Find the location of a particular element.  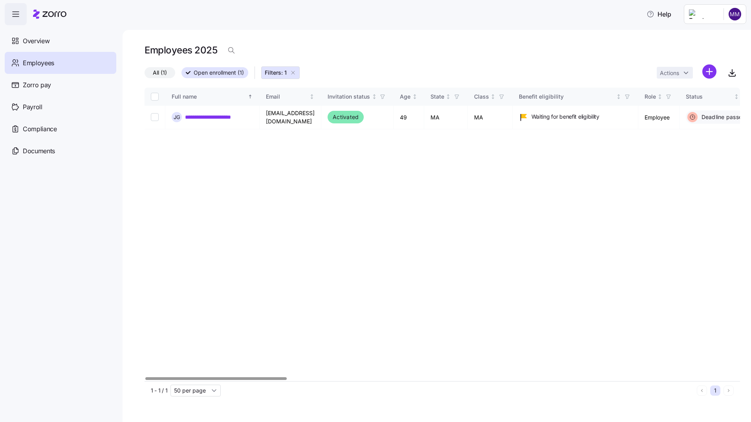

td: Employee is located at coordinates (658, 117).